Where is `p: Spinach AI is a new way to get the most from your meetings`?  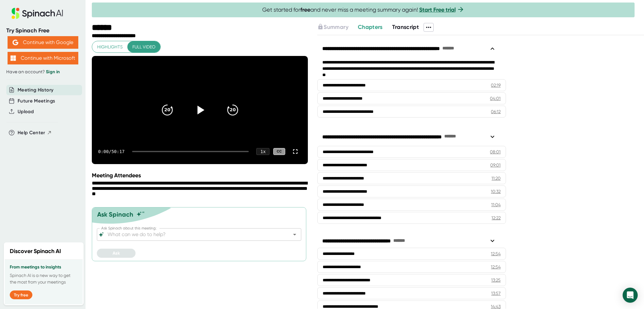 p: Spinach AI is a new way to get the most from your meetings is located at coordinates (44, 279).